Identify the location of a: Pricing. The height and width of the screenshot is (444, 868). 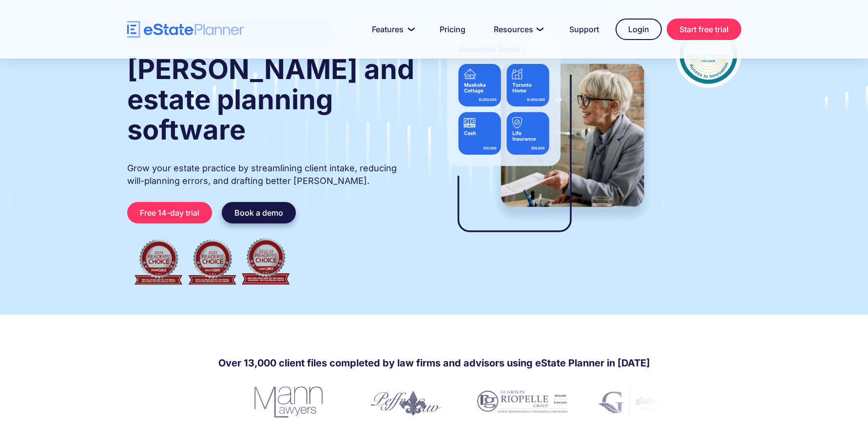
(453, 29).